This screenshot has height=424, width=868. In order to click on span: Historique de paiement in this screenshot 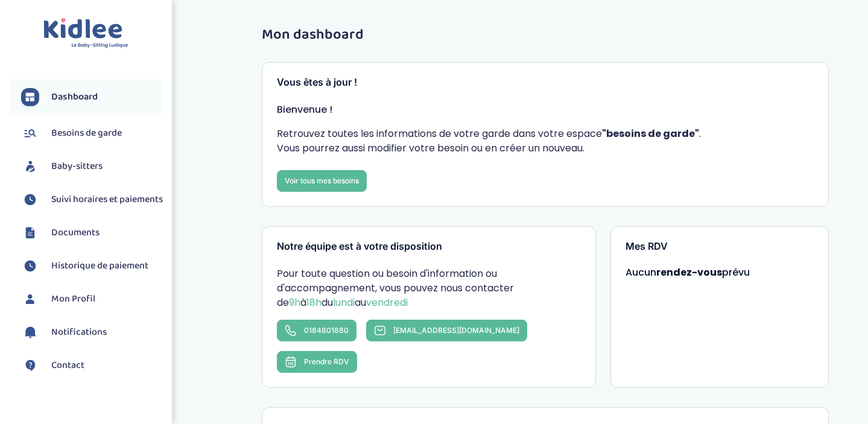, I will do `click(100, 266)`.